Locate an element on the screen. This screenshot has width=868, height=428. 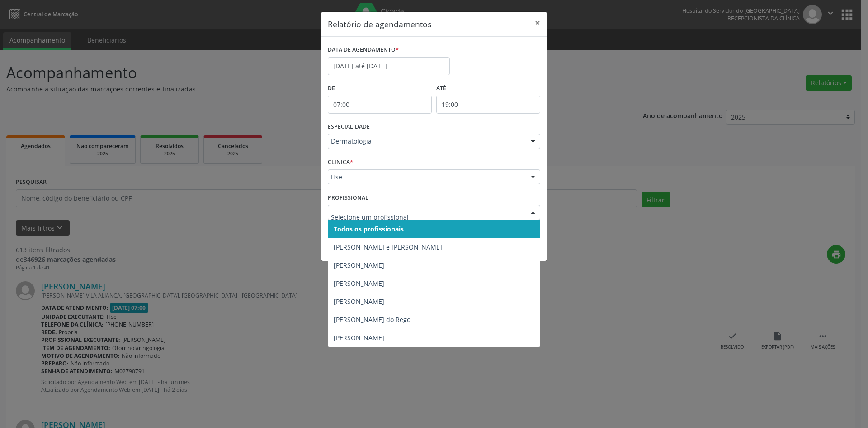
input: Selecione um profissional is located at coordinates (427, 217).